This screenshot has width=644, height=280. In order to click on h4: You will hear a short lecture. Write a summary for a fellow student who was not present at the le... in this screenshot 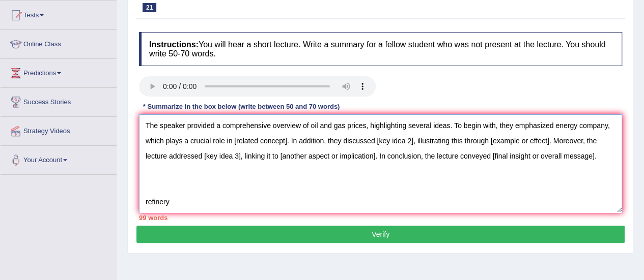, I will do `click(380, 49)`.